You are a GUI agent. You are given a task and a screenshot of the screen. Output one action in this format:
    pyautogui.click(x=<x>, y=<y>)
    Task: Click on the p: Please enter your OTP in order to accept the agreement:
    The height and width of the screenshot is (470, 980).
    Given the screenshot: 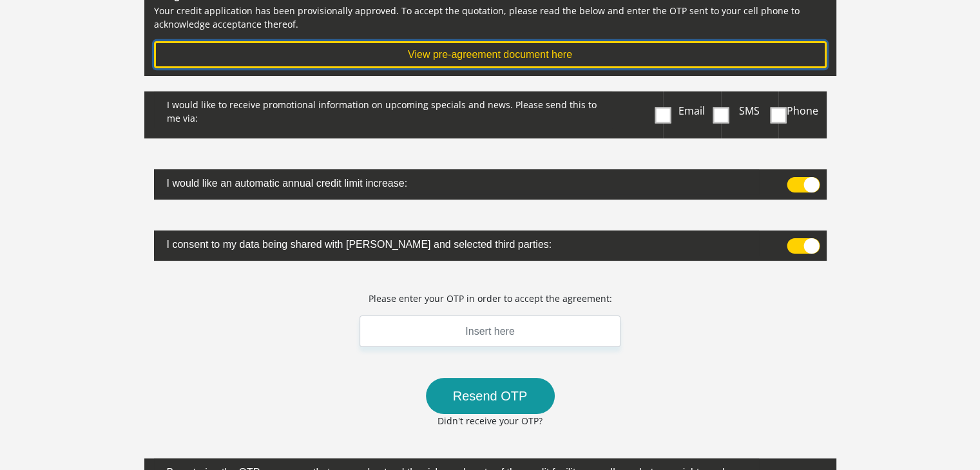 What is the action you would take?
    pyautogui.click(x=490, y=298)
    